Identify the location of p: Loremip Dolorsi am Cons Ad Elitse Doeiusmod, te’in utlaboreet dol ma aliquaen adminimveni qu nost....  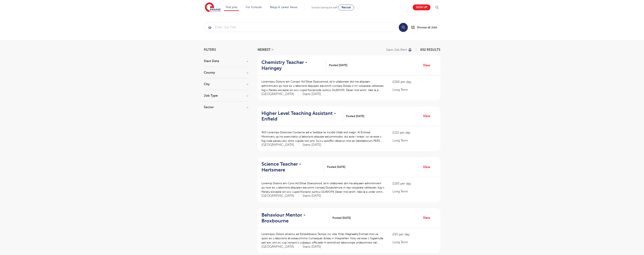
(323, 188).